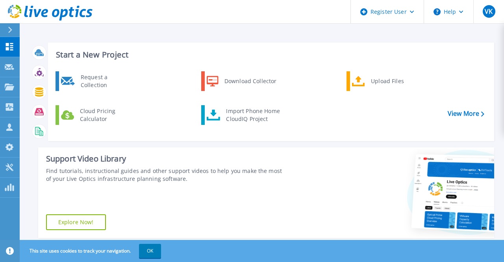 This screenshot has height=262, width=504. What do you see at coordinates (91, 251) in the screenshot?
I see `span: This site uses cookies to track your navigation.` at bounding box center [91, 251].